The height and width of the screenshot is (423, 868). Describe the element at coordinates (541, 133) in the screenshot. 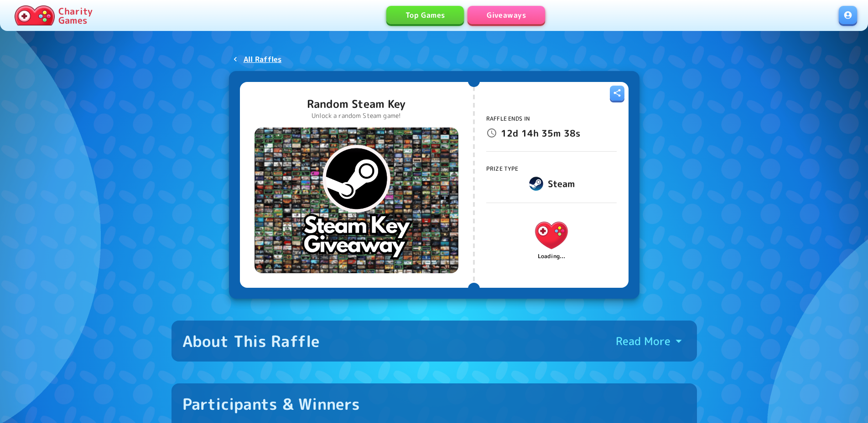

I see `p: 12d 14h 35m 38s` at that location.